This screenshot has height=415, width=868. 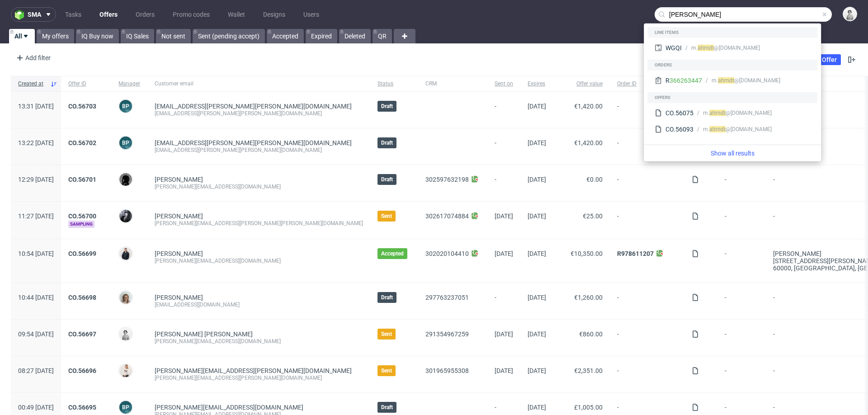 I want to click on span: €10,350.00, so click(x=586, y=254).